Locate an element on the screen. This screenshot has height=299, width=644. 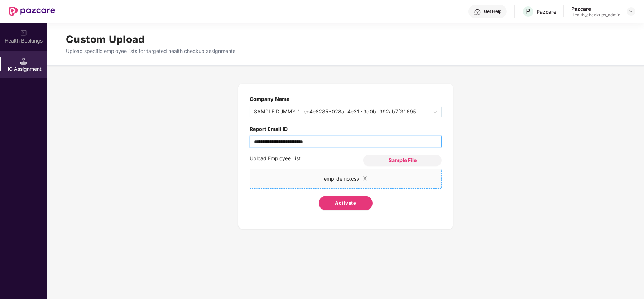
label: Company Name is located at coordinates (269, 99).